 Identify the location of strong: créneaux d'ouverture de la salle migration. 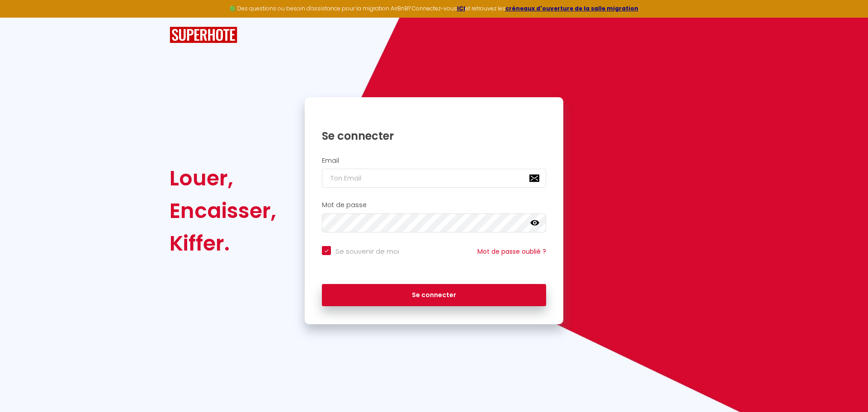
(572, 9).